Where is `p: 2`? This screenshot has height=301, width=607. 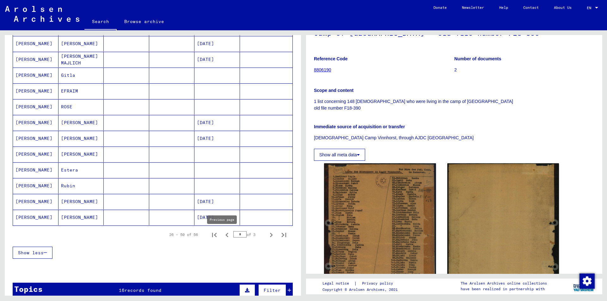
p: 2 is located at coordinates (524, 70).